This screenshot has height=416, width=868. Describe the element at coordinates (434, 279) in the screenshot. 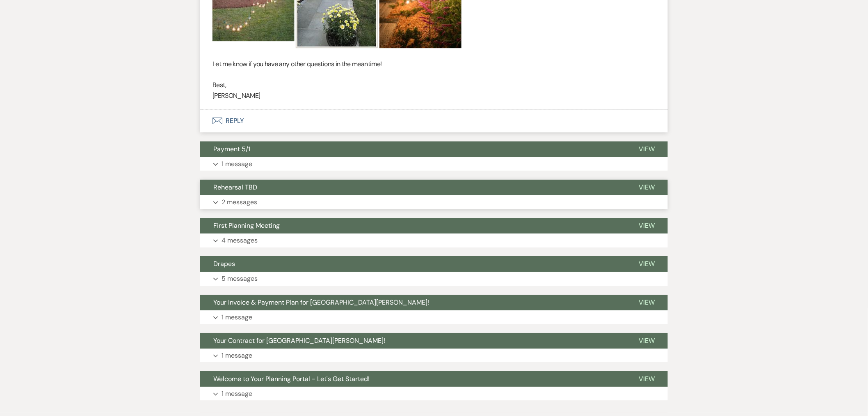

I see `button: 5 messages` at that location.